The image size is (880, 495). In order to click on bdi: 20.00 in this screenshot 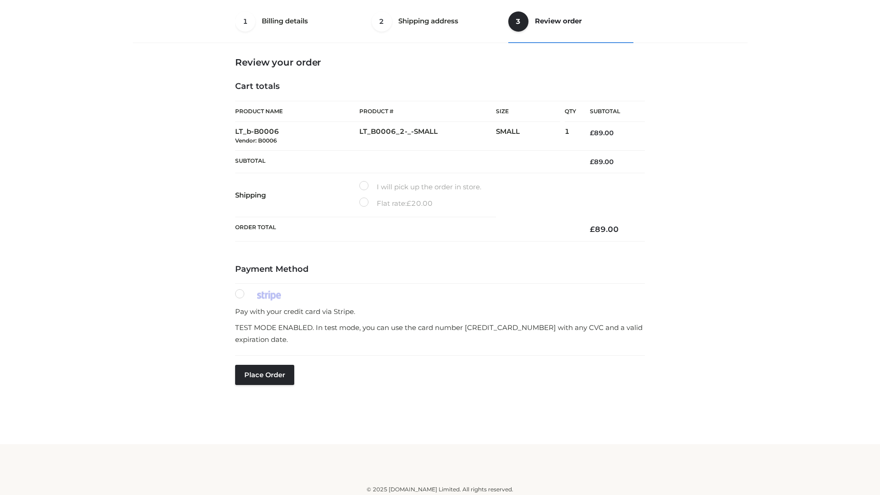, I will do `click(419, 203)`.